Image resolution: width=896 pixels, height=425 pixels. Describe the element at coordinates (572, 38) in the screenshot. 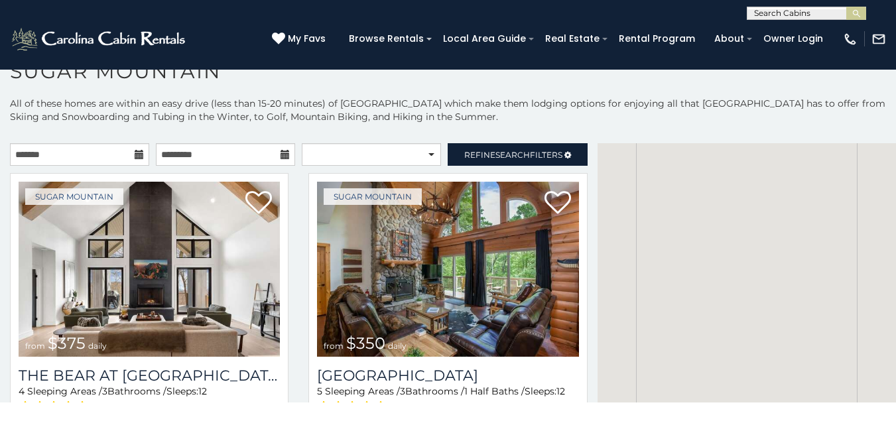

I see `a: Real Estate` at that location.